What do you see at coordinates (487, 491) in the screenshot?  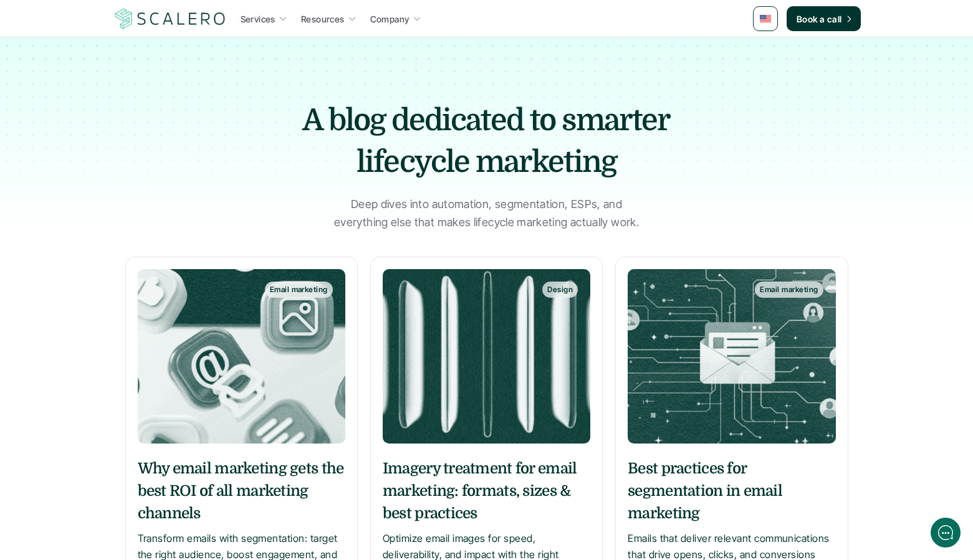 I see `h5: Imagery treatment for email marketing: formats, sizes & best practices` at bounding box center [487, 491].